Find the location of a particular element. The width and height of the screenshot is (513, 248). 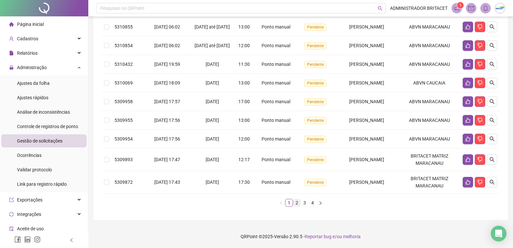

span: user-add is located at coordinates (11, 39).